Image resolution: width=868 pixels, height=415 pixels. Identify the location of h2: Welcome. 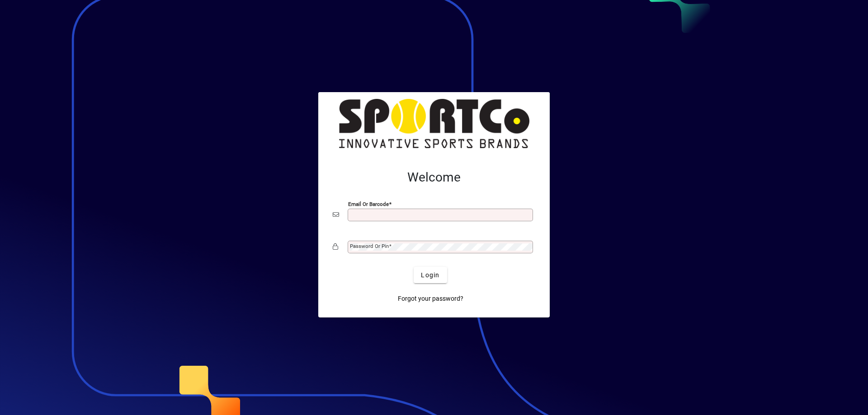
(434, 177).